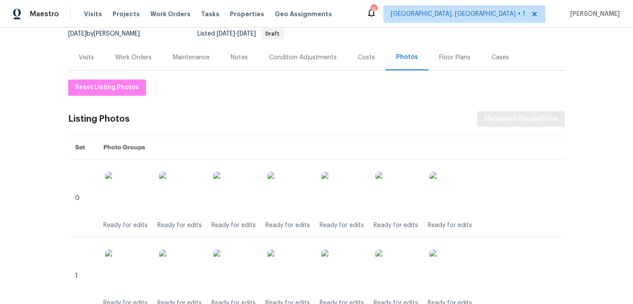 The image size is (633, 304). I want to click on div: Condition Adjustments, so click(303, 58).